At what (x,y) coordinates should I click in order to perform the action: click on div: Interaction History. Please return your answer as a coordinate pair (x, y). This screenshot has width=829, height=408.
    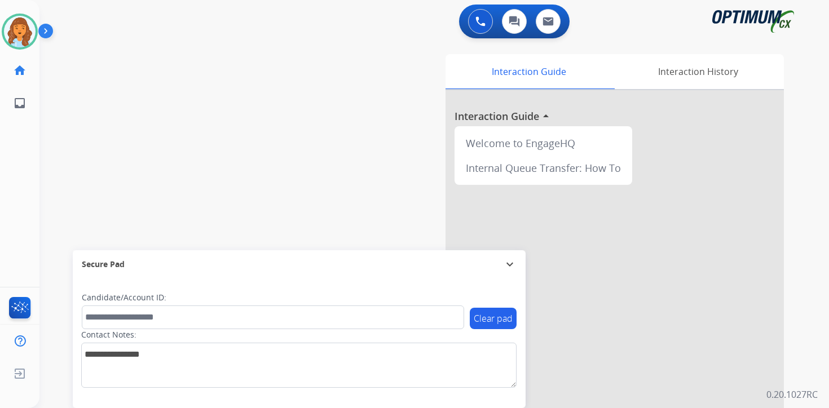
    Looking at the image, I should click on (697, 72).